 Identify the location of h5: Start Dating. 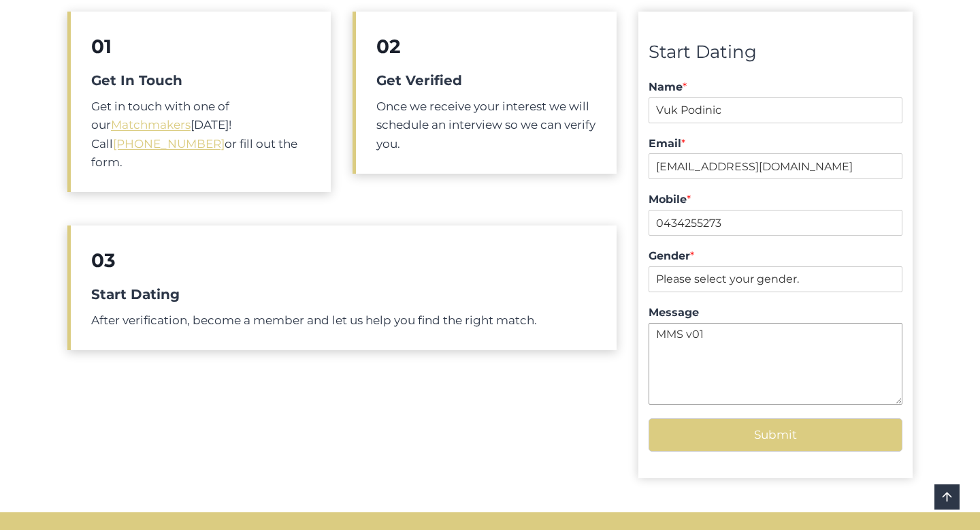
(344, 294).